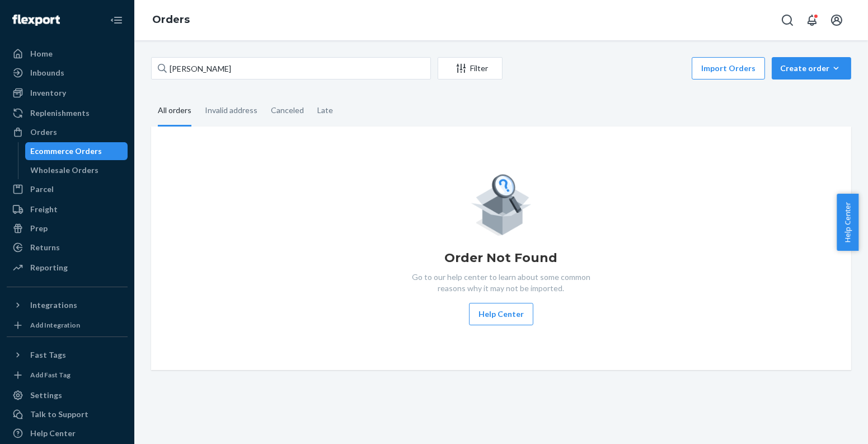 This screenshot has width=868, height=444. What do you see at coordinates (811, 68) in the screenshot?
I see `div: Create order` at bounding box center [811, 68].